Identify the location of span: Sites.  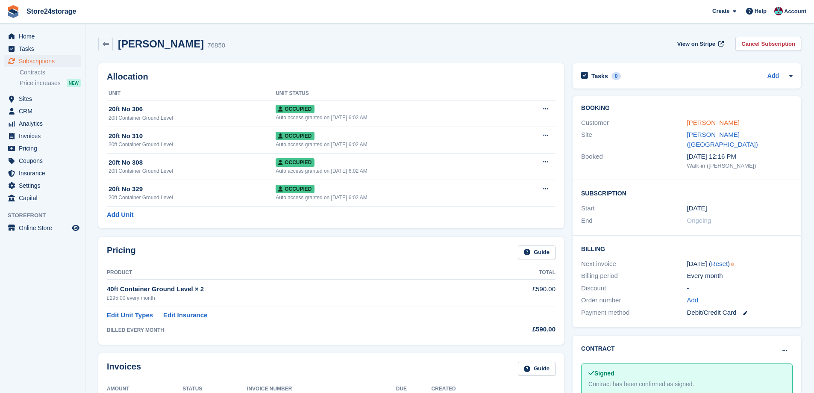
(44, 99).